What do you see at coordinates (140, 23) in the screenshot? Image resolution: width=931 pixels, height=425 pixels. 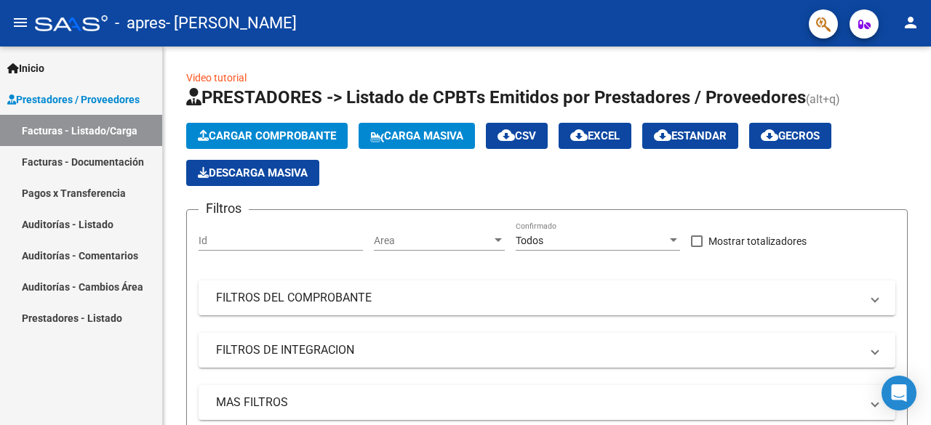 I see `span: - apres` at bounding box center [140, 23].